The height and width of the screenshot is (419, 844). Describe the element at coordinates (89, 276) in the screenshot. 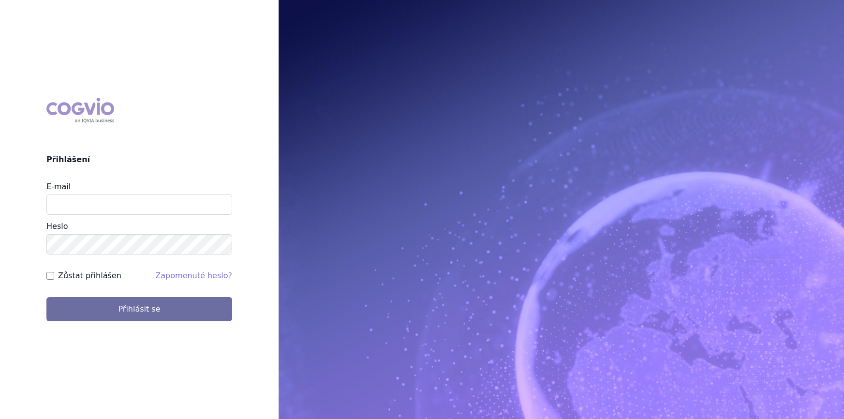

I see `label: Zůstat přihlášen` at that location.